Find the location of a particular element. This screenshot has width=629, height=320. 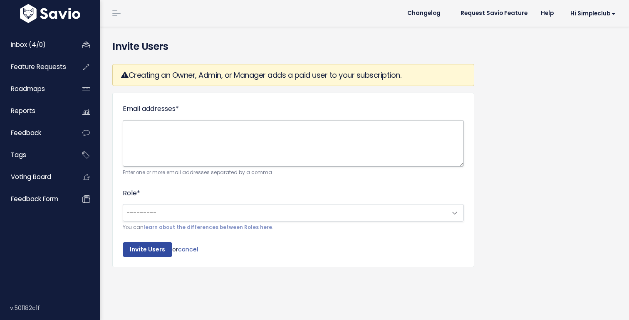

a: Request Savio Feature is located at coordinates (494, 13).